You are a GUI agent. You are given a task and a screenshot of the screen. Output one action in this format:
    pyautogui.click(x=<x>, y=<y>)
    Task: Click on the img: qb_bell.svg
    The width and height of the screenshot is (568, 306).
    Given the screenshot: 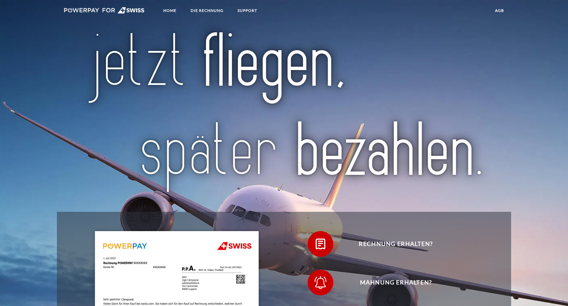 What is the action you would take?
    pyautogui.click(x=320, y=282)
    